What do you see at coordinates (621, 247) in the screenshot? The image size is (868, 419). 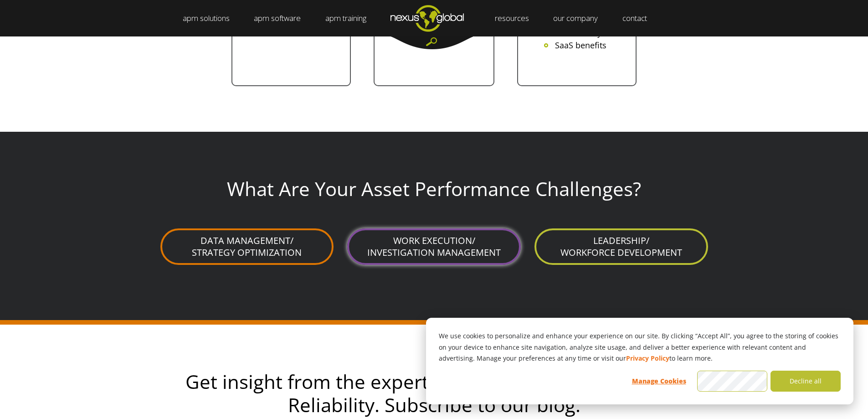 I see `a: LEADERSHIP/WORKFORCE DEVELOPMENT` at bounding box center [621, 247].